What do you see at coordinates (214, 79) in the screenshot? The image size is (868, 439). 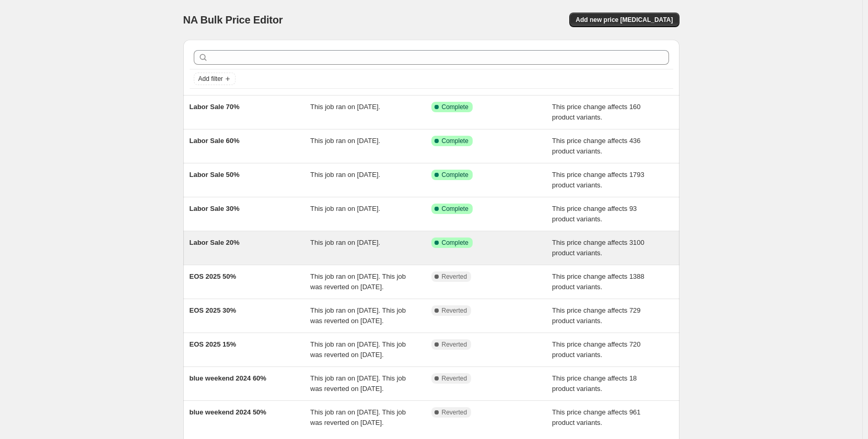 I see `button: Add filter` at bounding box center [214, 79].